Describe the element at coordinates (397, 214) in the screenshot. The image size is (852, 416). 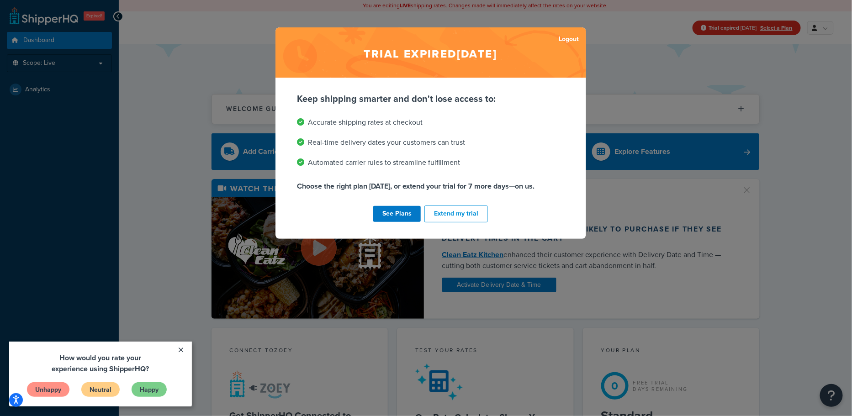
I see `a: See Plans` at that location.